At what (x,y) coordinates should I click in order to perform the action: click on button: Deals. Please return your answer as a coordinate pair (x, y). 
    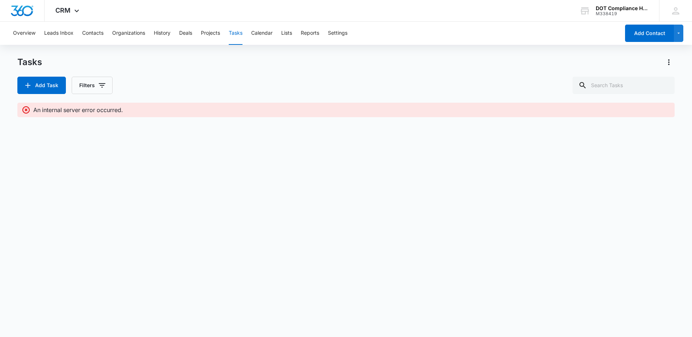
    Looking at the image, I should click on (186, 33).